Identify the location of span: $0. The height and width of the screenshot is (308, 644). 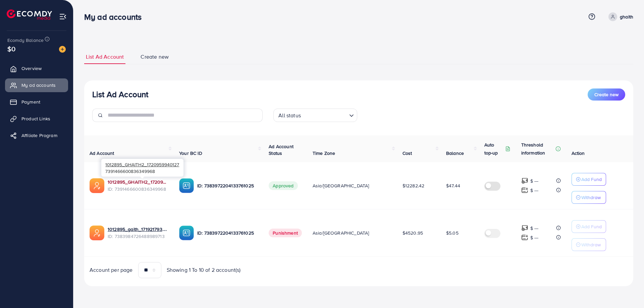
(11, 48).